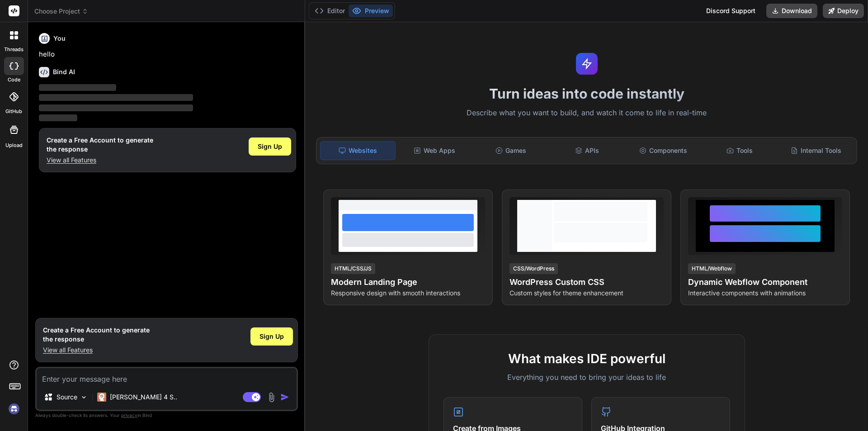  Describe the element at coordinates (102, 397) in the screenshot. I see `img: Claude 4 Sonnet` at that location.